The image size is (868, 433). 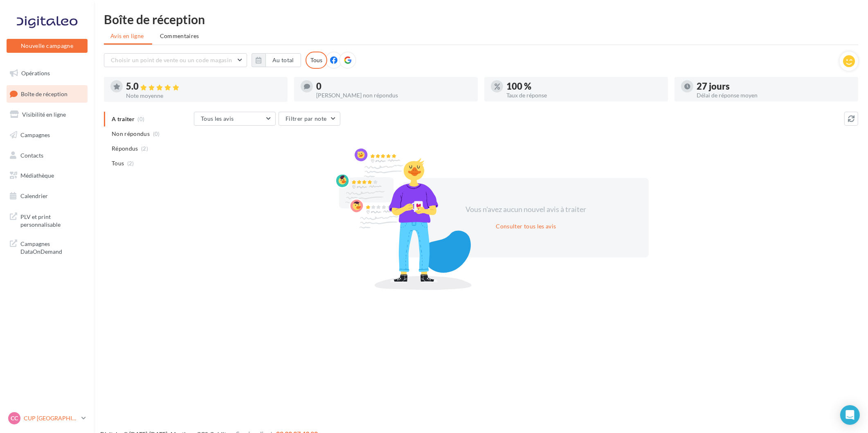 What do you see at coordinates (235, 119) in the screenshot?
I see `button: Tous les avis` at bounding box center [235, 119].